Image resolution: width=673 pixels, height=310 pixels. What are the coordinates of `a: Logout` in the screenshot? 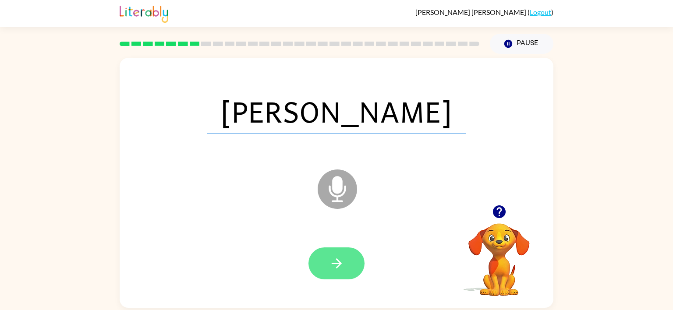 It's located at (541, 12).